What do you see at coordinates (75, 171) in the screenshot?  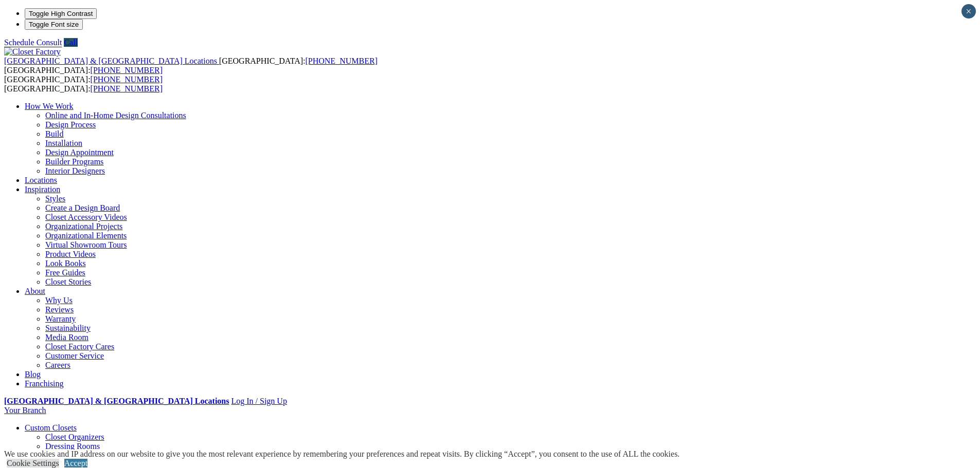 I see `a: Interior Designers` at bounding box center [75, 171].